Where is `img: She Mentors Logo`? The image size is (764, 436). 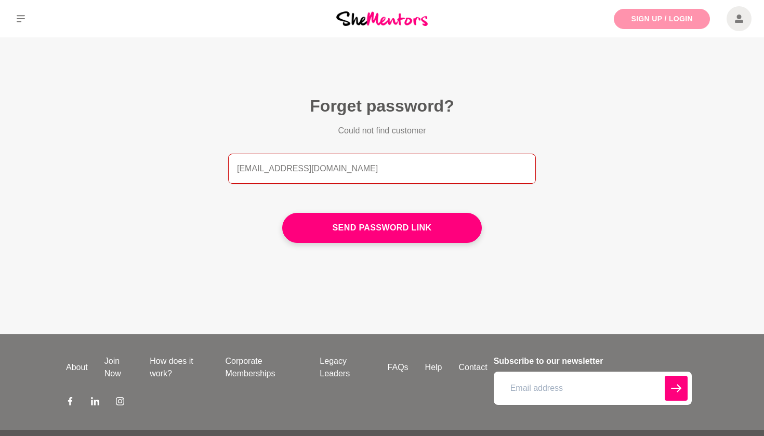
img: She Mentors Logo is located at coordinates (382, 18).